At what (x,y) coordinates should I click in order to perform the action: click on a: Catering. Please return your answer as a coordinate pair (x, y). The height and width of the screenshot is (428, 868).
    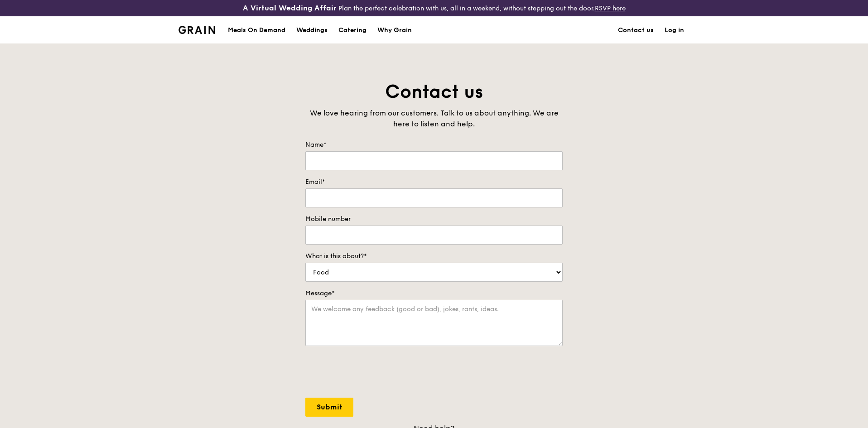
    Looking at the image, I should click on (353, 30).